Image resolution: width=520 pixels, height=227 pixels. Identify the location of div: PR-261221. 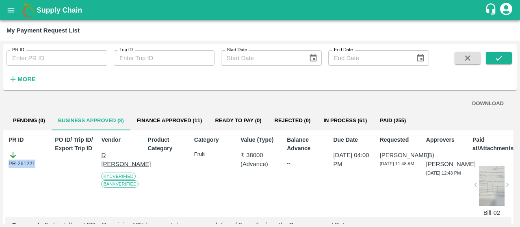
(28, 159).